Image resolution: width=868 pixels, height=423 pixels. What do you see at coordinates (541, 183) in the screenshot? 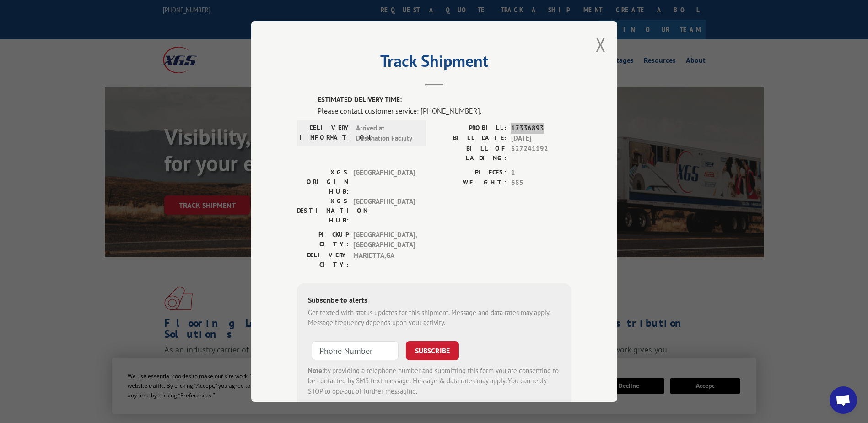
I see `span: 685` at bounding box center [541, 183].